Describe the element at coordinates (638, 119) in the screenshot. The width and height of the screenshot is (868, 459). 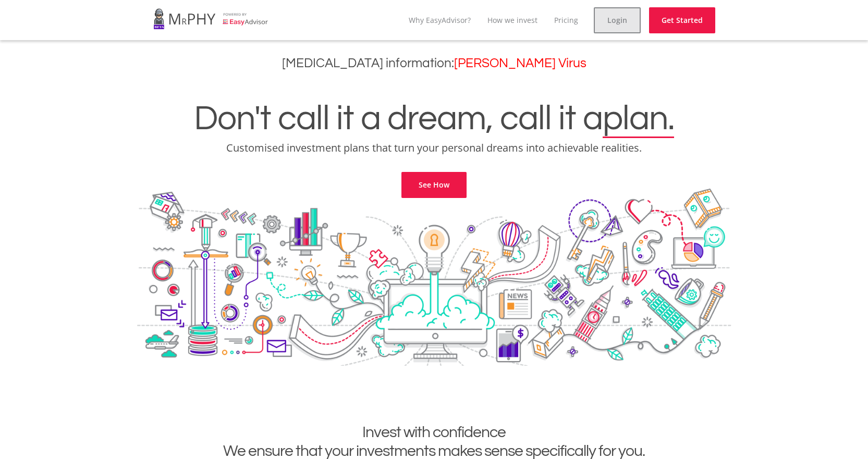
I see `span: plan.` at that location.